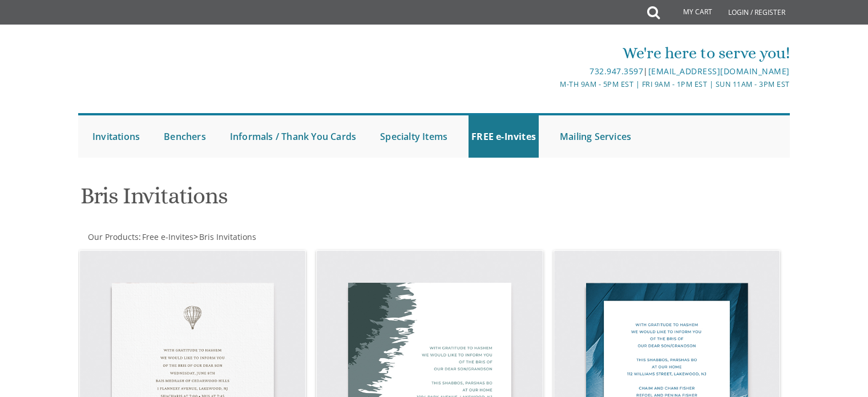 This screenshot has width=868, height=397. Describe the element at coordinates (553, 84) in the screenshot. I see `div: M-Th 9am - 5pm EST | Fri 9am - 1pm EST | Sun 11am - 3pm EST` at that location.